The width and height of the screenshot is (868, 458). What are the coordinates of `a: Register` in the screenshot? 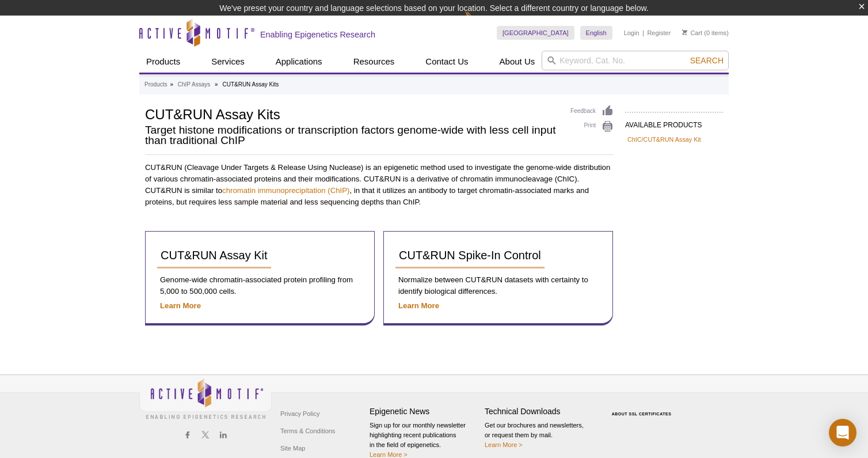 It's located at (658, 33).